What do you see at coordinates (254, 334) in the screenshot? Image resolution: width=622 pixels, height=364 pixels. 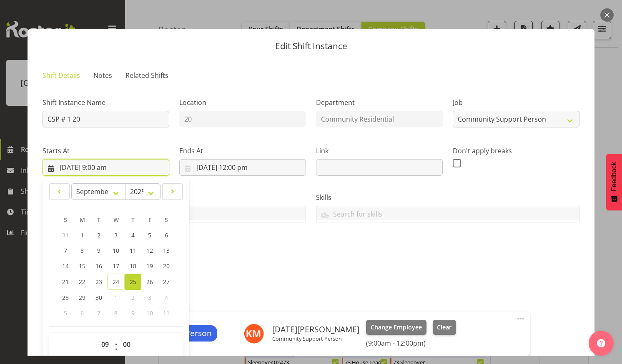 I see `img: kartik-mahajan11435.jpg` at bounding box center [254, 334].